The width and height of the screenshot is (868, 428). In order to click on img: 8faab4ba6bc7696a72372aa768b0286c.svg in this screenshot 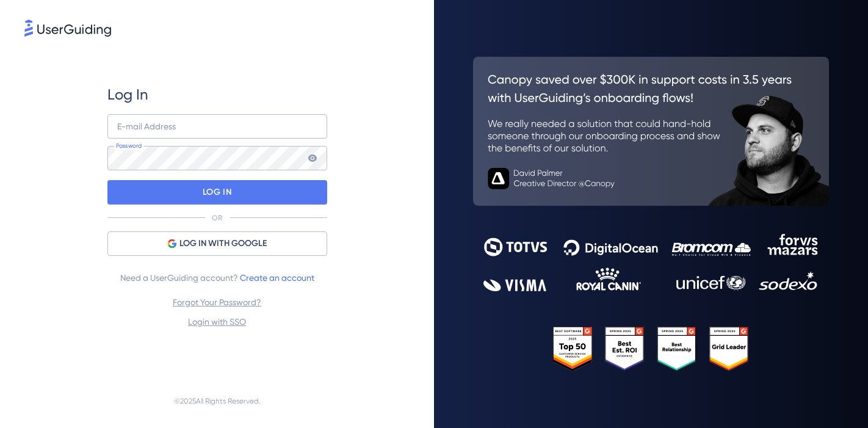, I will do `click(68, 28)`.